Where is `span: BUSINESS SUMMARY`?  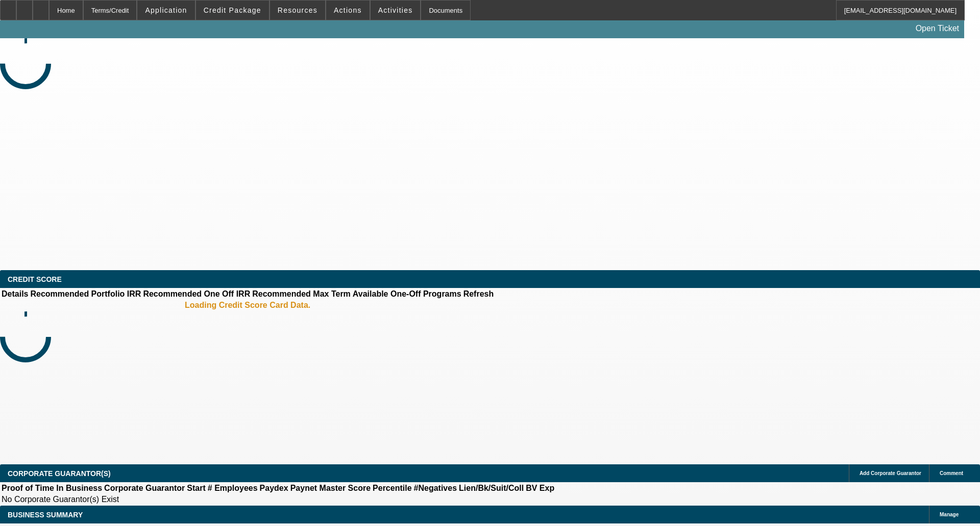
span: BUSINESS SUMMARY is located at coordinates (45, 514).